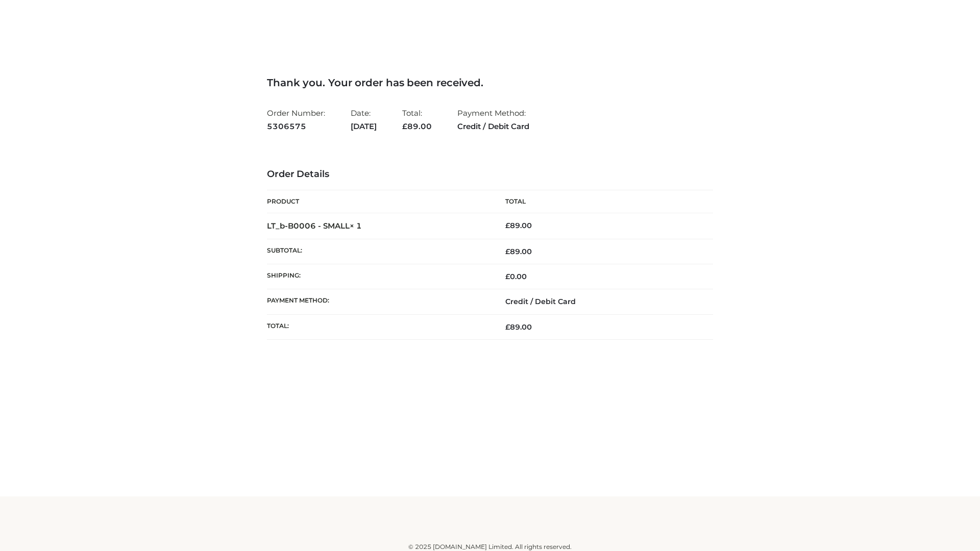  Describe the element at coordinates (378, 202) in the screenshot. I see `th: Product` at that location.